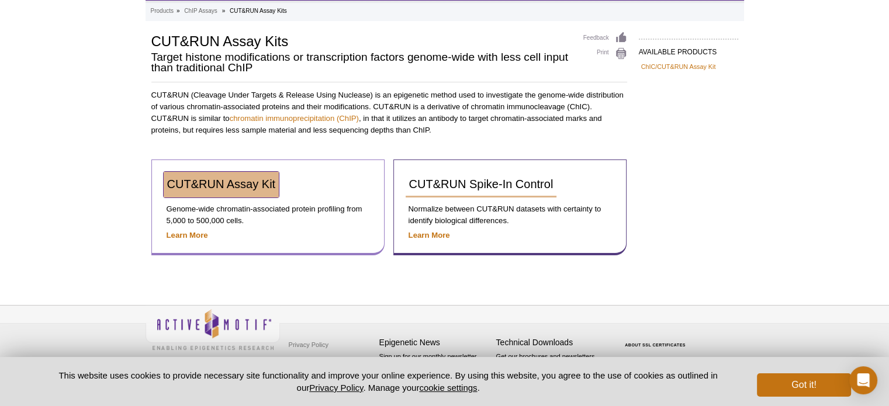  Describe the element at coordinates (435, 343) in the screenshot. I see `h4: Epigenetic News` at that location.